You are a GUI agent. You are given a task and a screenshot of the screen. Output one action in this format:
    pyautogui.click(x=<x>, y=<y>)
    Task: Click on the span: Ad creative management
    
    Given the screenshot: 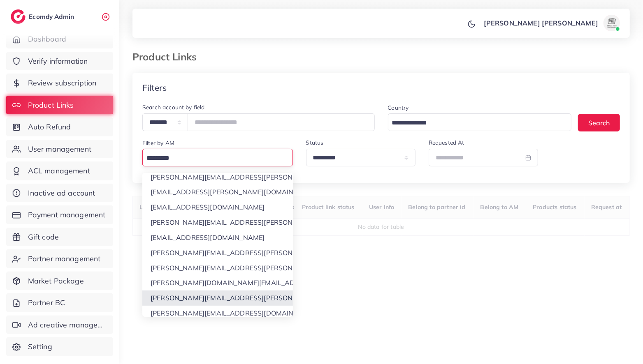 What is the action you would take?
    pyautogui.click(x=67, y=325)
    